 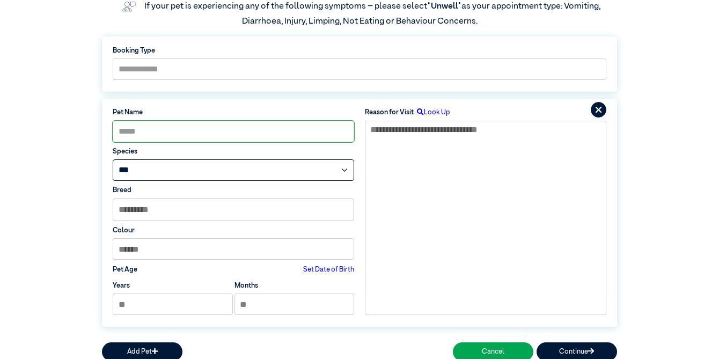 I want to click on label: Look Up, so click(x=432, y=112).